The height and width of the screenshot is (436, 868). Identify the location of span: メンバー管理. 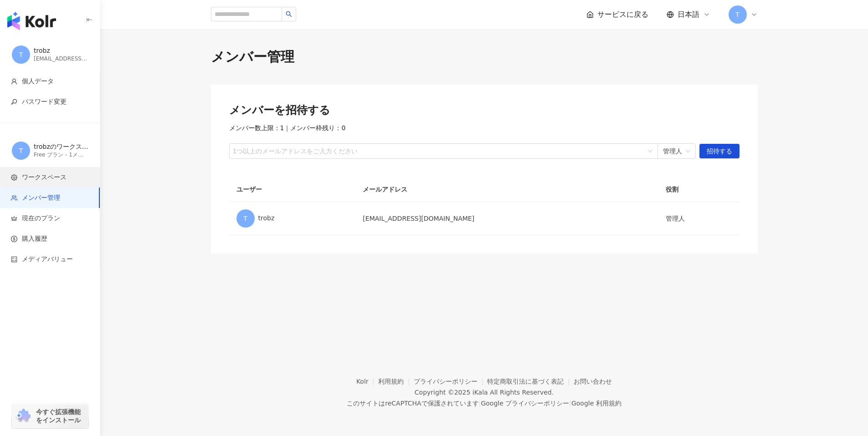
(41, 198).